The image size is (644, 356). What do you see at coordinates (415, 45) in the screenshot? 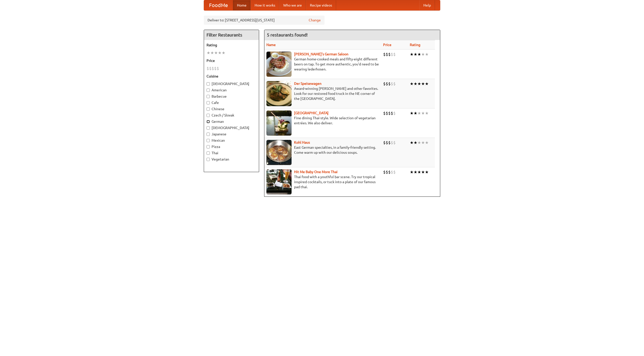
I see `a: Rating` at bounding box center [415, 45].